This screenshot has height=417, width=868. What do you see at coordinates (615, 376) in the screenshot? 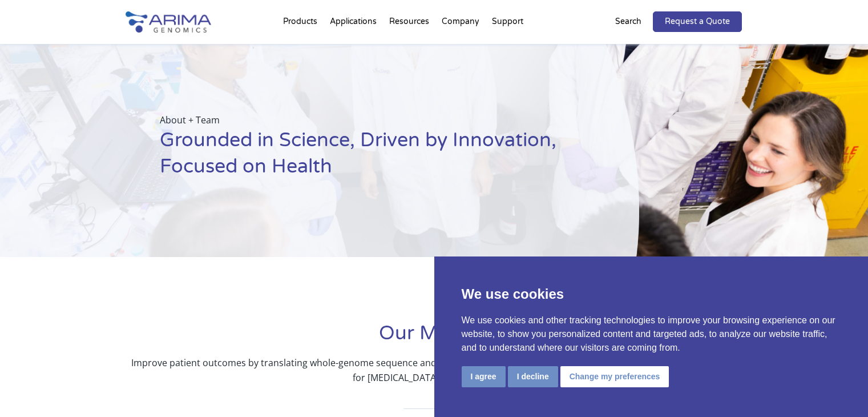
I see `button: Change my preferences` at bounding box center [615, 376].